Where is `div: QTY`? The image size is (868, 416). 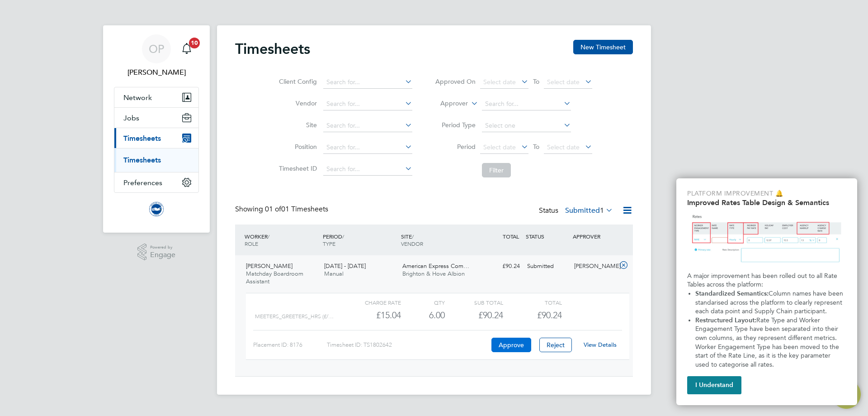 div: QTY is located at coordinates (423, 302).